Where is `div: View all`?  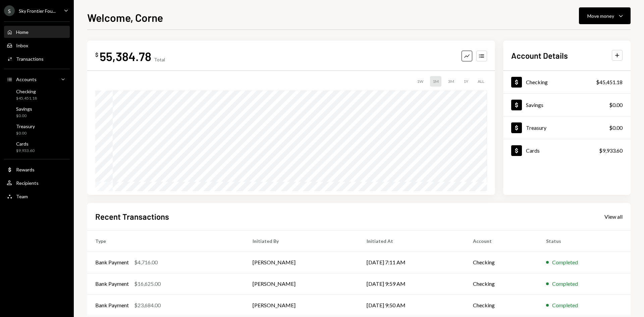 div: View all is located at coordinates (613, 217).